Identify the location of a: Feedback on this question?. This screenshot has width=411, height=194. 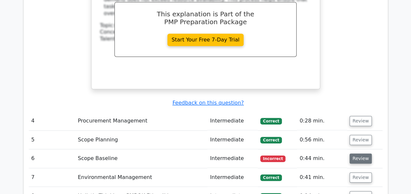
(208, 103).